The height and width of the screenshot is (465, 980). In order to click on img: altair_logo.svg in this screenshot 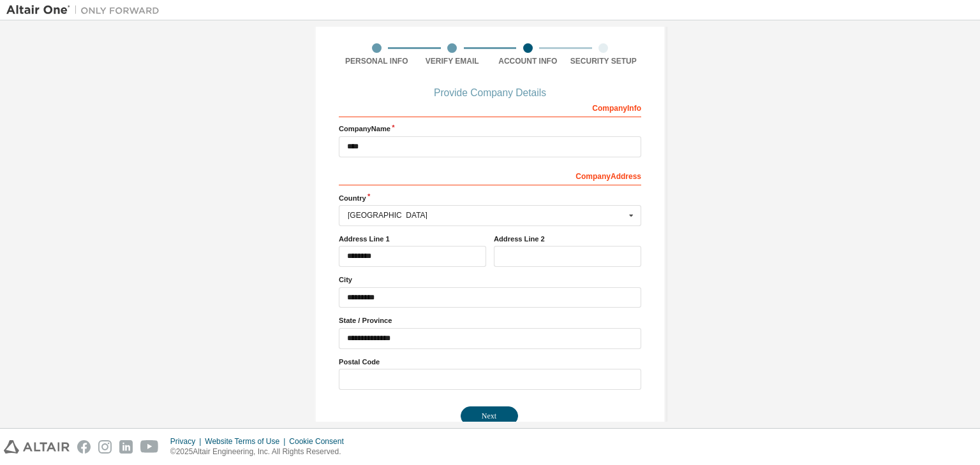, I will do `click(36, 447)`.